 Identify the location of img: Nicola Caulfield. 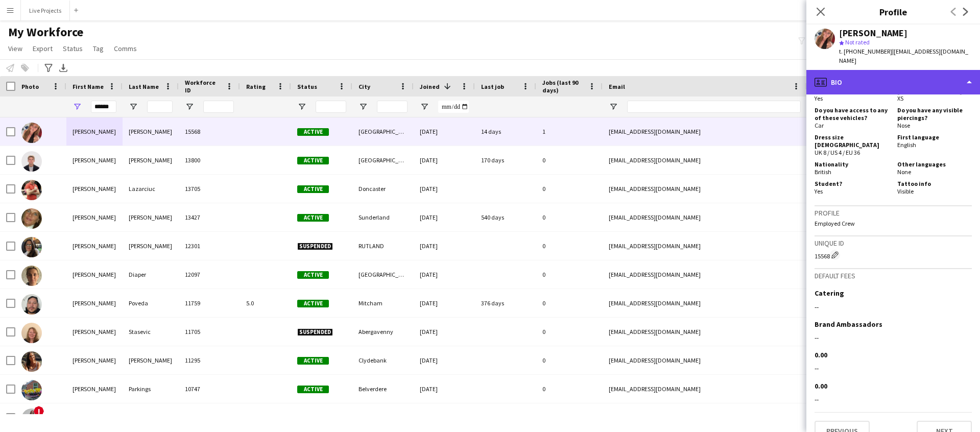
(32, 419).